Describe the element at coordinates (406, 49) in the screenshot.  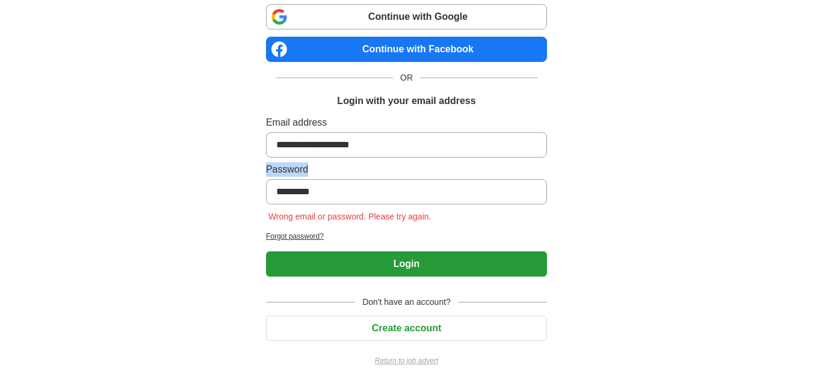
I see `a: Continue with Facebook` at that location.